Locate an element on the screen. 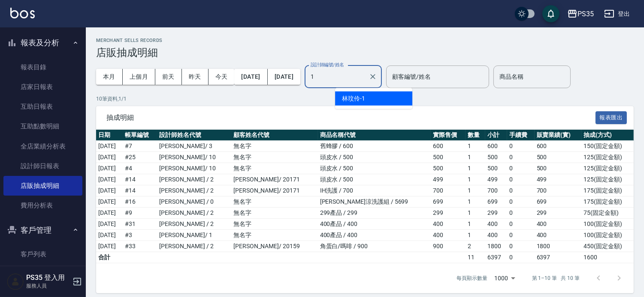 This screenshot has height=297, width=644. span: 林玟伶 -1 is located at coordinates (353, 98).